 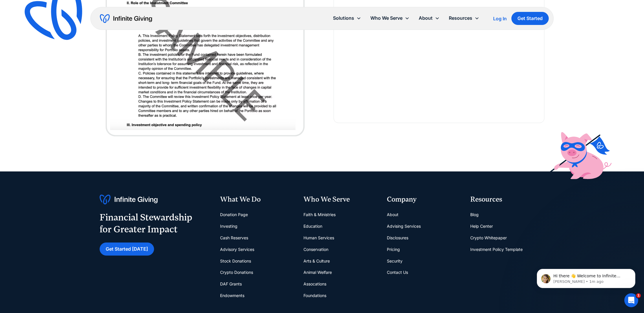 What do you see at coordinates (393, 214) in the screenshot?
I see `a: About` at bounding box center [393, 214].